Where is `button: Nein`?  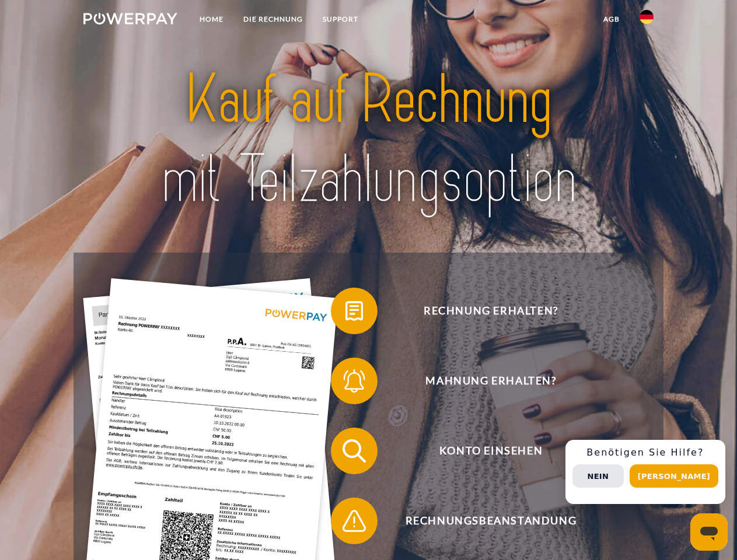 button: Nein is located at coordinates (598, 476).